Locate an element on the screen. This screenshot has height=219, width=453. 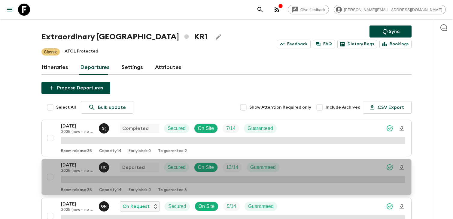
p: Completed is located at coordinates (135, 129).